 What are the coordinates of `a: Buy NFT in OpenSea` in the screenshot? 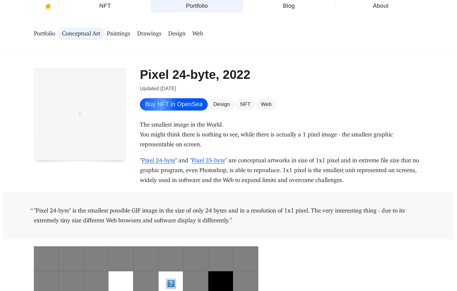 It's located at (174, 105).